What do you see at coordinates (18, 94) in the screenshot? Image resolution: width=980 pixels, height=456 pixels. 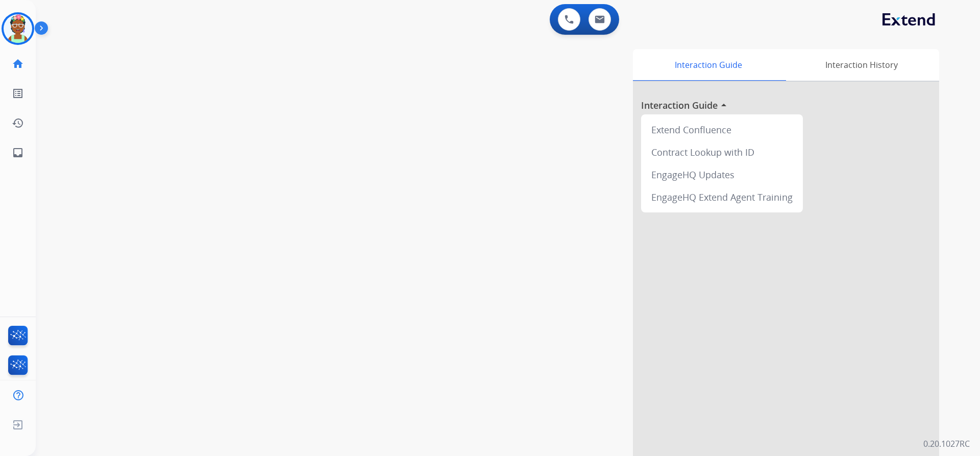 I see `mat-icon: list_alt` at bounding box center [18, 94].